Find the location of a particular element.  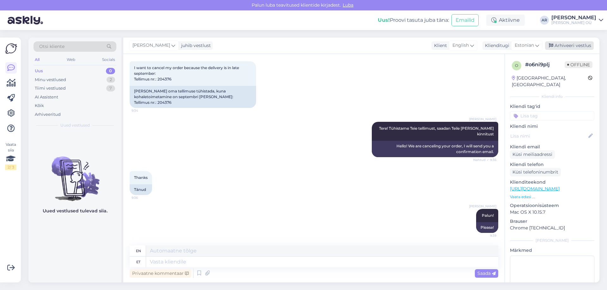

div: Socials is located at coordinates (108, 60).